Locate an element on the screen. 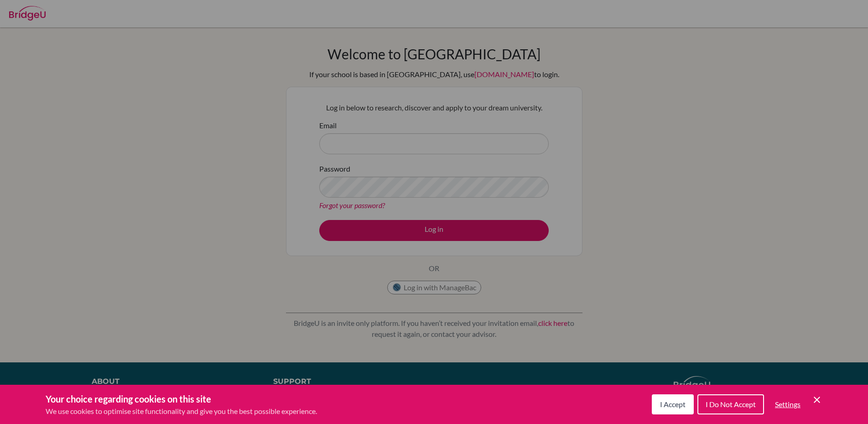  p: We use cookies to optimise site functionality and give you the best possible experience. is located at coordinates (181, 411).